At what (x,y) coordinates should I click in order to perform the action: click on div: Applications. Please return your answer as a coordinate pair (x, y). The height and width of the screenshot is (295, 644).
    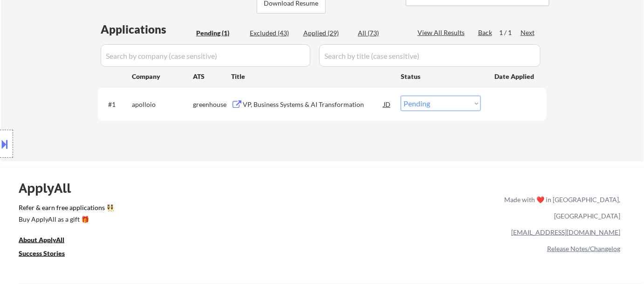
    Looking at the image, I should click on (147, 29).